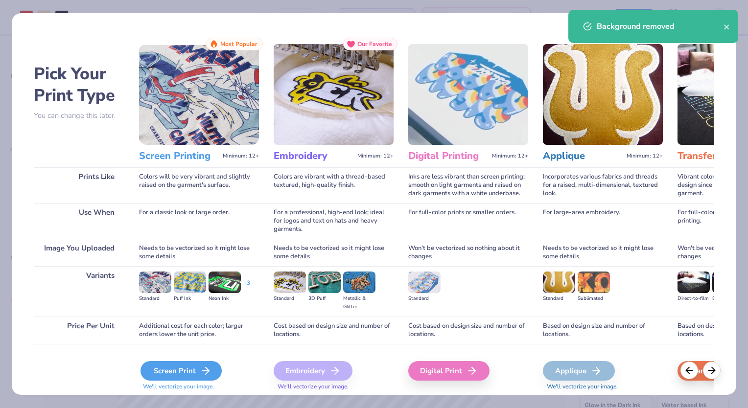 The height and width of the screenshot is (408, 748). I want to click on span: Our Favorite, so click(375, 44).